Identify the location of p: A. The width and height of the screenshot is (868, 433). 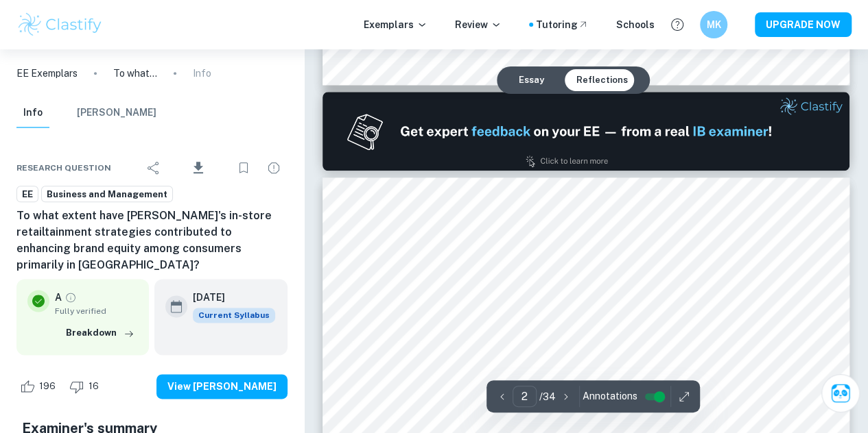
(59, 298).